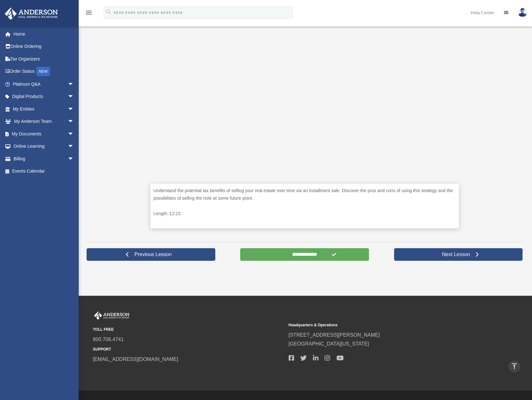 The width and height of the screenshot is (532, 400). Describe the element at coordinates (44, 34) in the screenshot. I see `a: Home` at that location.